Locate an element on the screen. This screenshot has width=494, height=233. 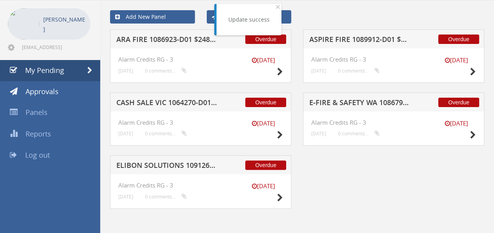
span: My Pending is located at coordinates (44, 70).